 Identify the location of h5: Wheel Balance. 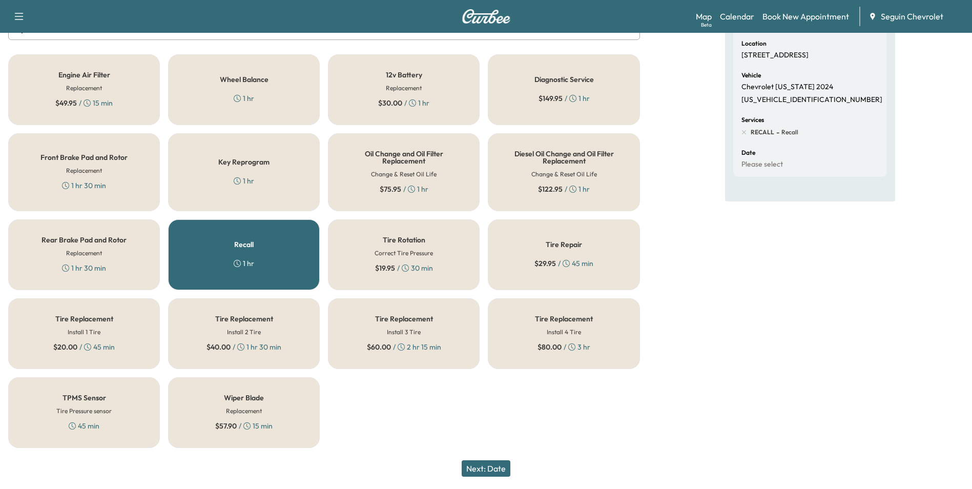
(244, 79).